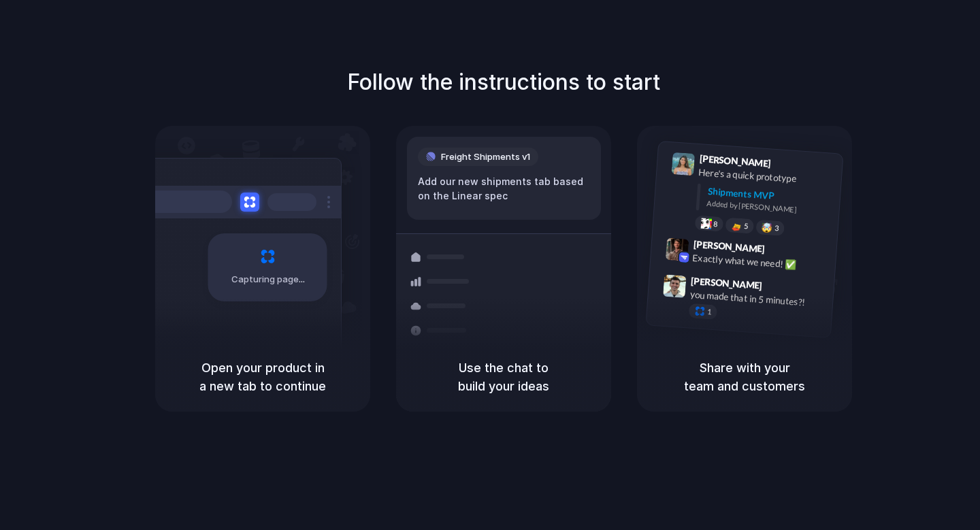 Image resolution: width=980 pixels, height=530 pixels. Describe the element at coordinates (758, 299) in the screenshot. I see `div: you made that in 5 minutes?!` at that location.